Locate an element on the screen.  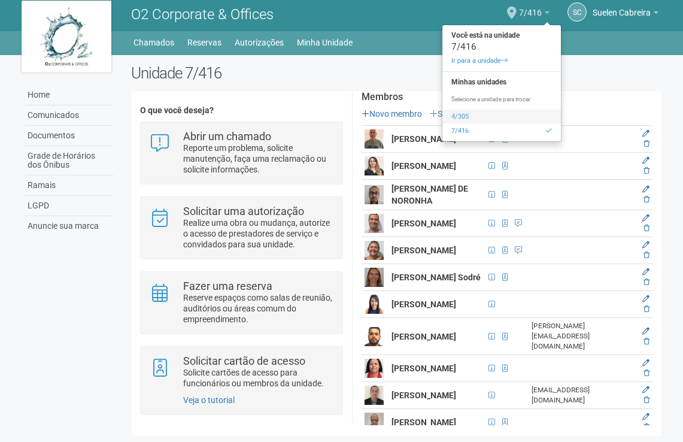
img: logo.jpg is located at coordinates (66, 36).